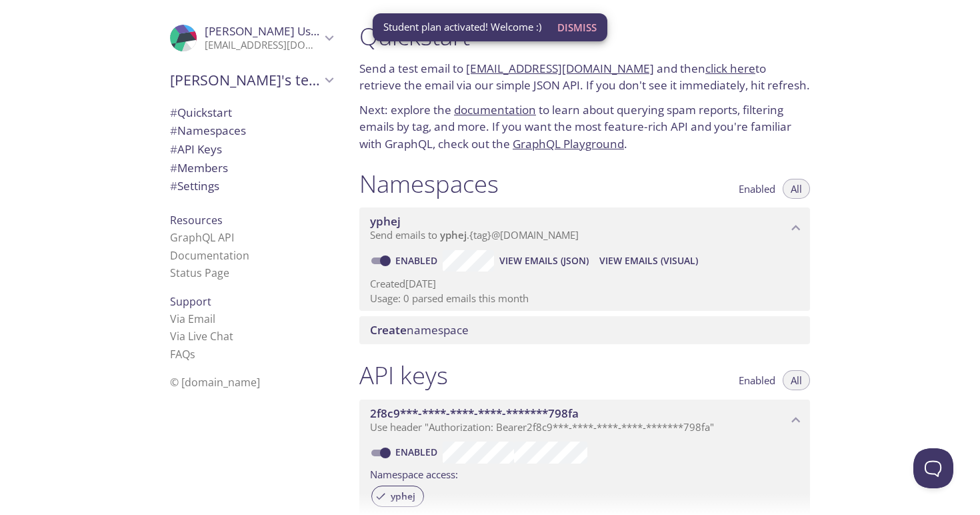 The image size is (980, 515). I want to click on div: yphej namespace, so click(585, 228).